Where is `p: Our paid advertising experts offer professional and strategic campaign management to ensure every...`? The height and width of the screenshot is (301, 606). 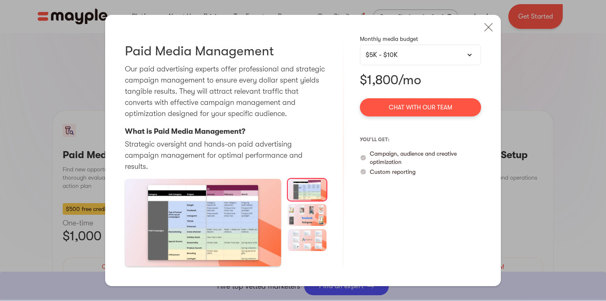 p: Our paid advertising experts offer professional and strategic campaign management to ensure every... is located at coordinates (226, 91).